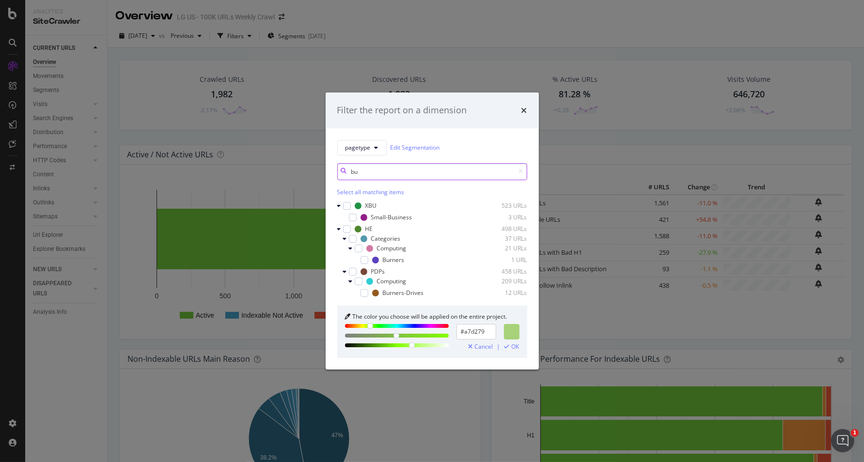 The width and height of the screenshot is (864, 462). What do you see at coordinates (394, 260) in the screenshot?
I see `div: Burners` at bounding box center [394, 260].